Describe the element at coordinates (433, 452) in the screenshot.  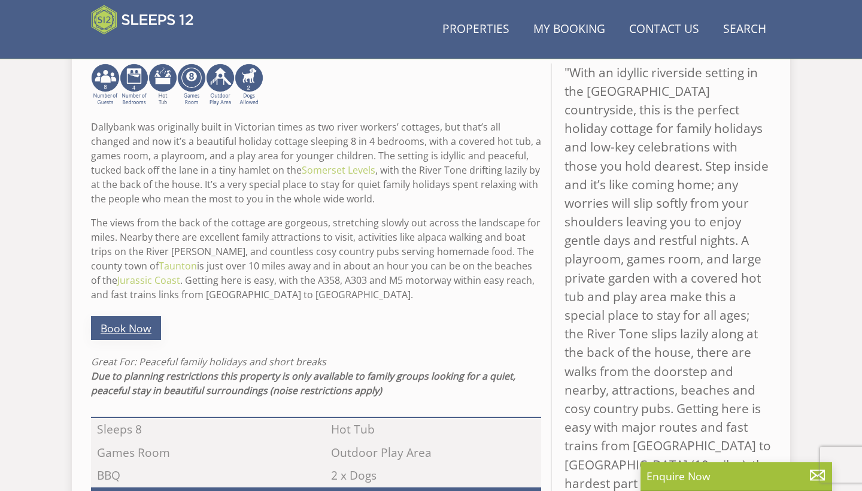
I see `li: Outdoor Play Area` at that location.